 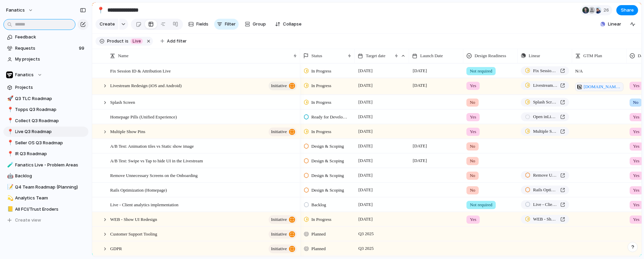 I want to click on div: 📍Collect Q3 Roadmap, so click(x=46, y=121).